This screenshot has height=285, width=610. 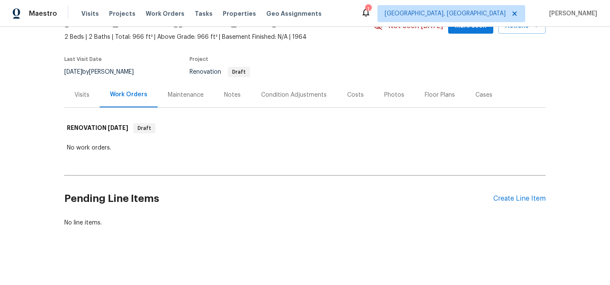 I want to click on span: Tasks, so click(x=204, y=14).